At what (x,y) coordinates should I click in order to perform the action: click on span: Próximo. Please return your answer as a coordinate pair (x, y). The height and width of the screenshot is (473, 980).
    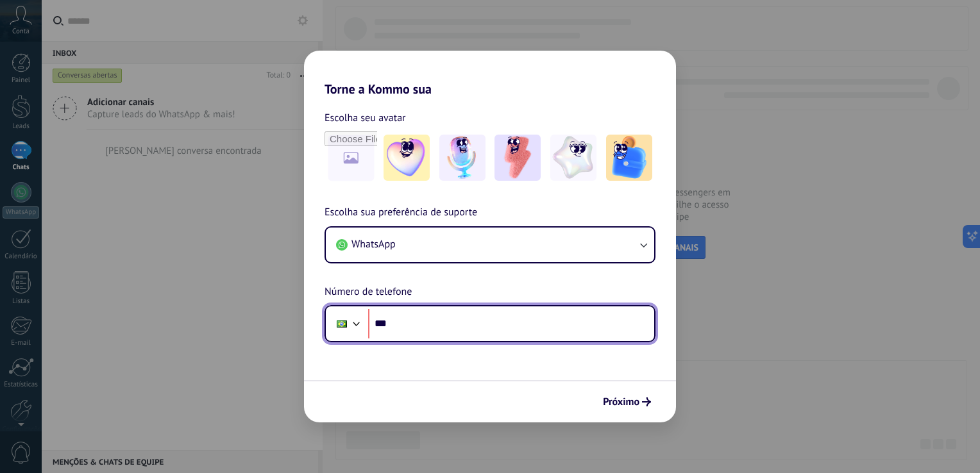
    Looking at the image, I should click on (621, 402).